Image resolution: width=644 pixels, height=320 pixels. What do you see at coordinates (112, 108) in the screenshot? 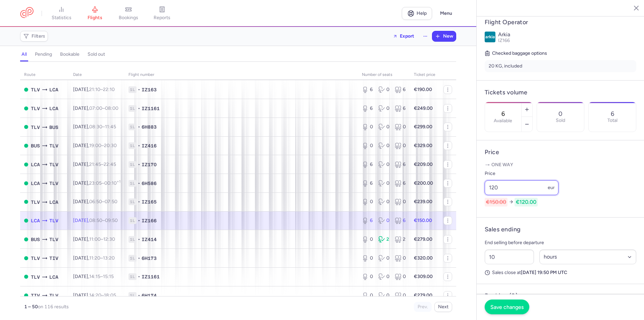
I see `time: 08:00` at bounding box center [112, 108].